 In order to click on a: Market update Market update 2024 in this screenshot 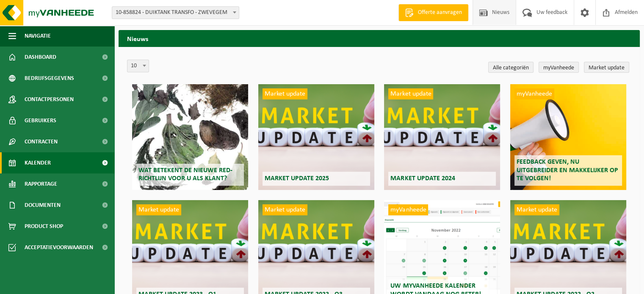, I will do `click(442, 137)`.